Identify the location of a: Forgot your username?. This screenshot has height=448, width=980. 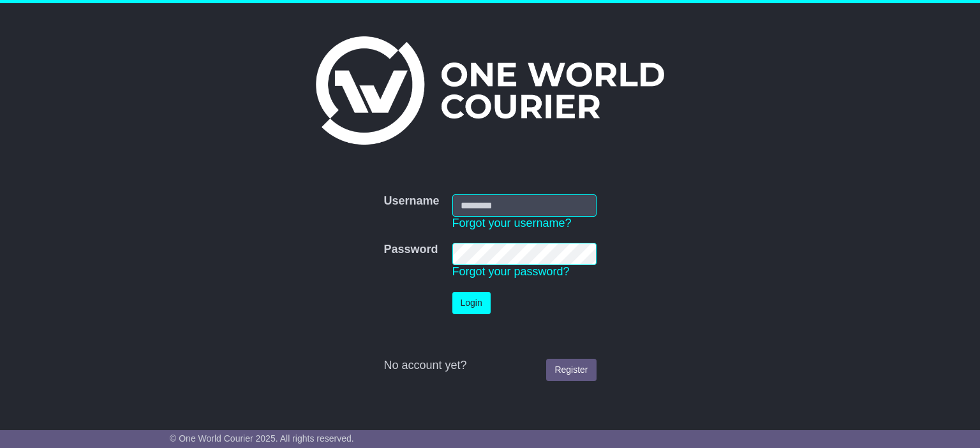
(512, 223).